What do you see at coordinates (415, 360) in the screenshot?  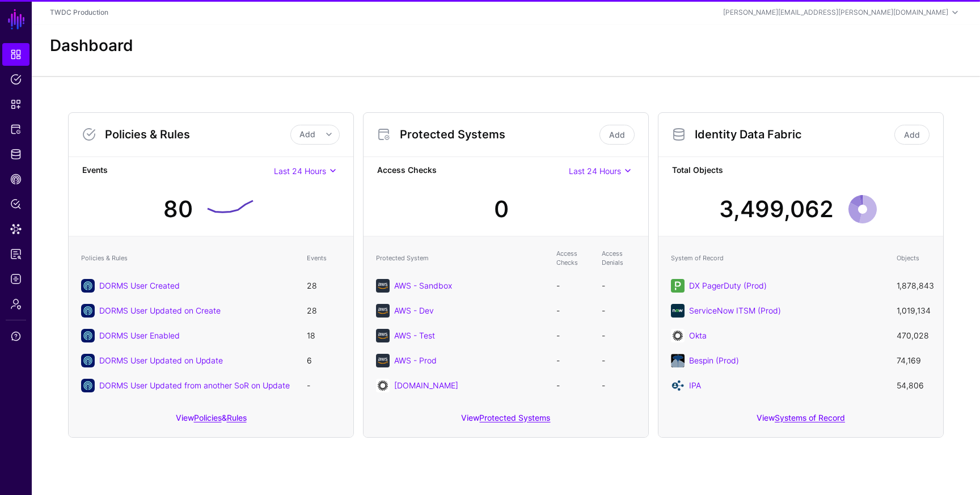 I see `a: AWS - Prod` at bounding box center [415, 360].